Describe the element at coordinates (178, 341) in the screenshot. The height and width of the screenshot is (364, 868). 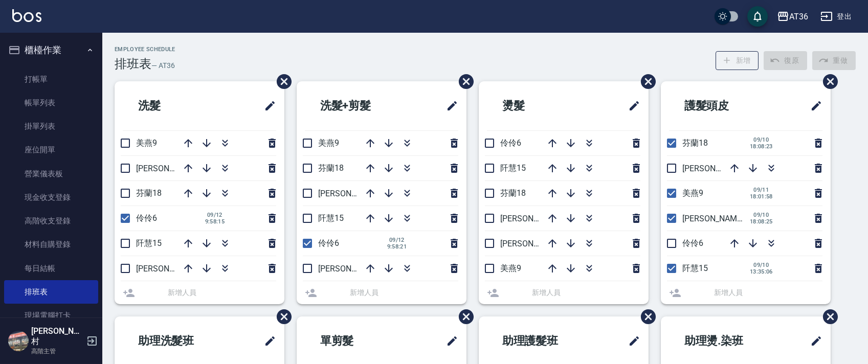
I see `h2: 助理洗髮班` at that location.